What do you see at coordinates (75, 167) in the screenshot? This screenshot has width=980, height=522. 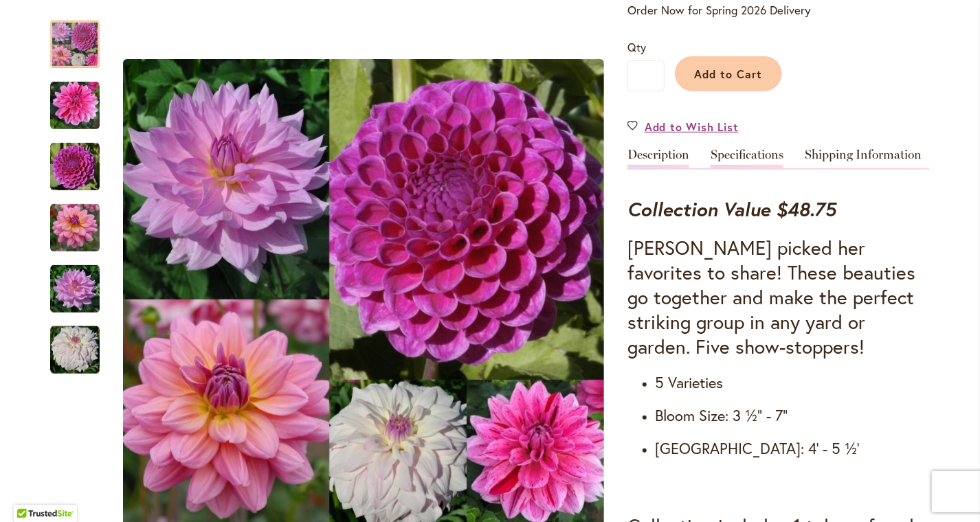 I see `img: NIJINSKI` at bounding box center [75, 167].